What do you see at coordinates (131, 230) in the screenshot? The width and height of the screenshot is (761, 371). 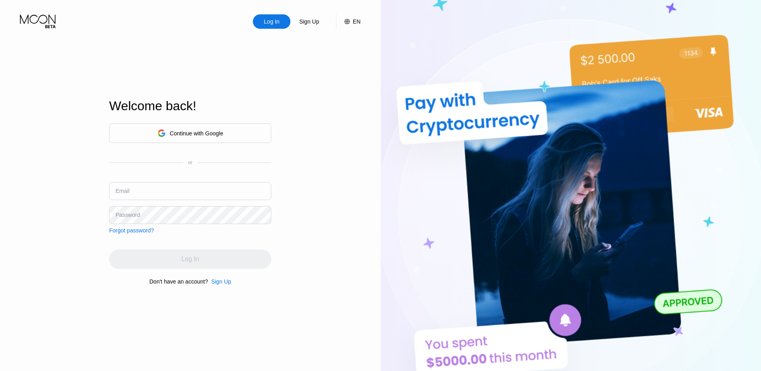 I see `div: Forgot password?` at bounding box center [131, 230].